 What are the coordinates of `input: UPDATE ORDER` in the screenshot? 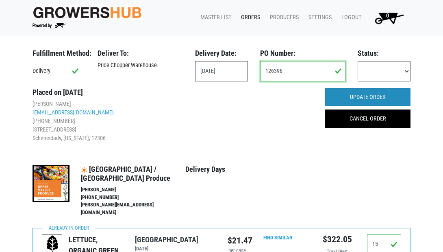 It's located at (368, 97).